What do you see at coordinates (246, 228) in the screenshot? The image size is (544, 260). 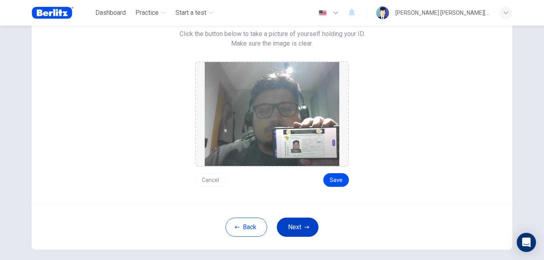 I see `button: Back` at bounding box center [246, 228].